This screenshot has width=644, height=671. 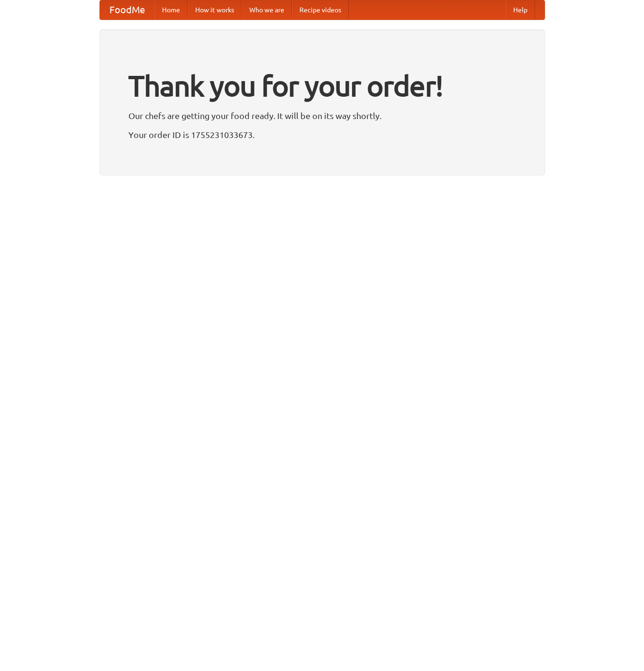 What do you see at coordinates (321, 10) in the screenshot?
I see `a: Recipe videos` at bounding box center [321, 10].